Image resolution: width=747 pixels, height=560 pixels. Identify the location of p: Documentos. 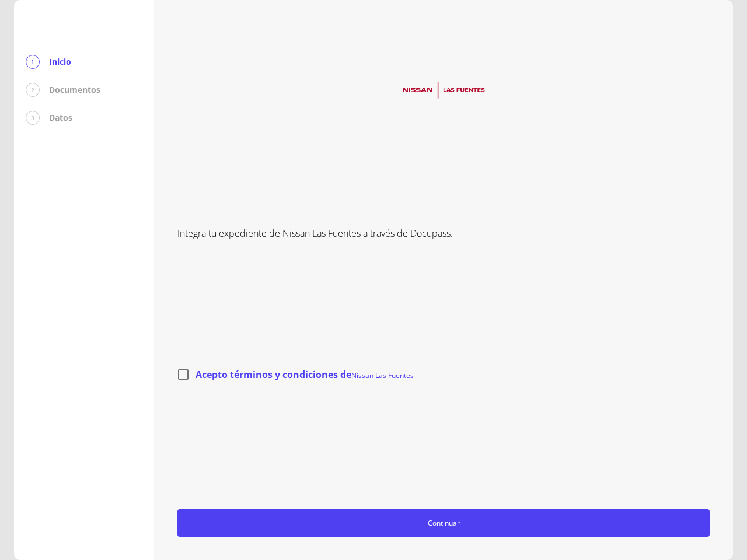
(75, 90).